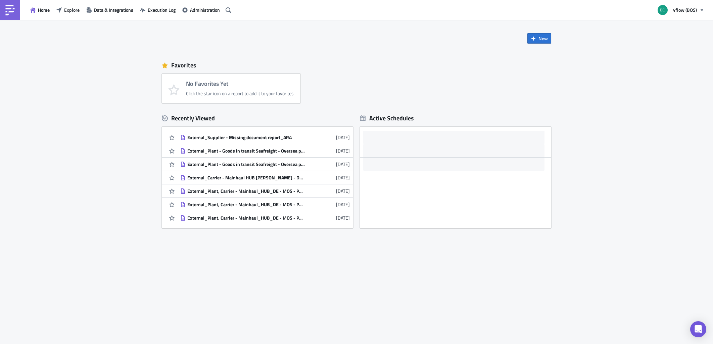 The width and height of the screenshot is (713, 344). What do you see at coordinates (343, 204) in the screenshot?
I see `time: 2025-09-03T11:30:55Z` at bounding box center [343, 204].